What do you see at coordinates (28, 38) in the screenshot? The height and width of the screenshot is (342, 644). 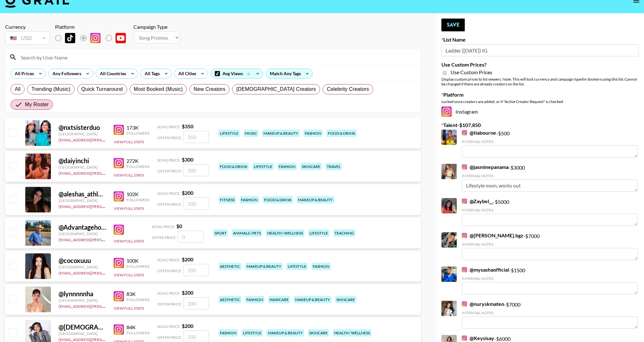 I see `div: Currency is locked to USD` at bounding box center [28, 38].